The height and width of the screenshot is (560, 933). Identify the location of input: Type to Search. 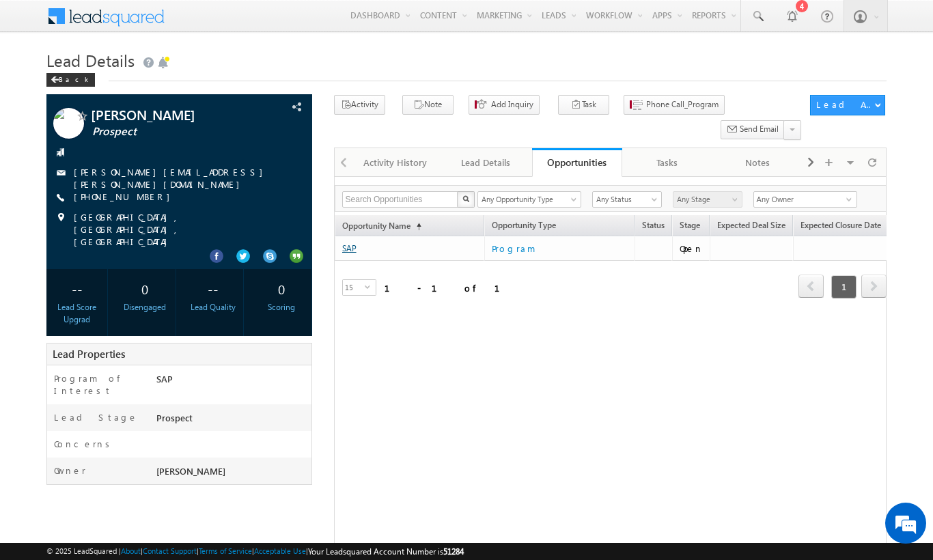
(805, 200).